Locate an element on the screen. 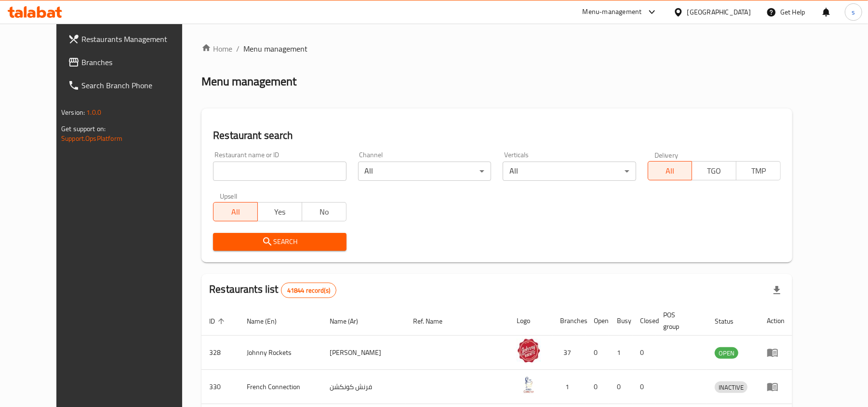 The image size is (868, 407). td: 330 is located at coordinates (220, 386).